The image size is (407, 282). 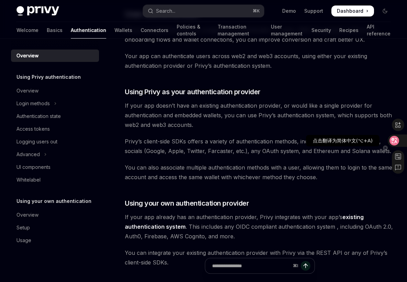 What do you see at coordinates (187, 203) in the screenshot?
I see `span: Using your own authentication provider` at bounding box center [187, 203].